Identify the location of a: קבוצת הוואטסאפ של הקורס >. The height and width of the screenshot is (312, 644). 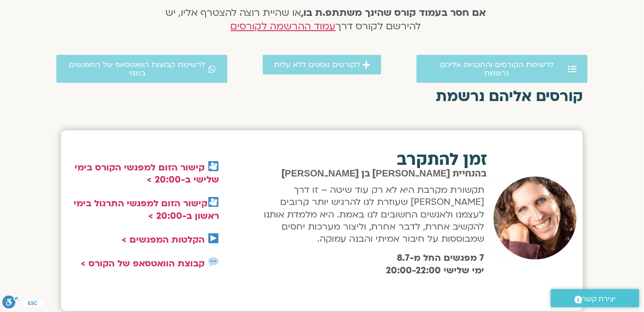
(142, 263).